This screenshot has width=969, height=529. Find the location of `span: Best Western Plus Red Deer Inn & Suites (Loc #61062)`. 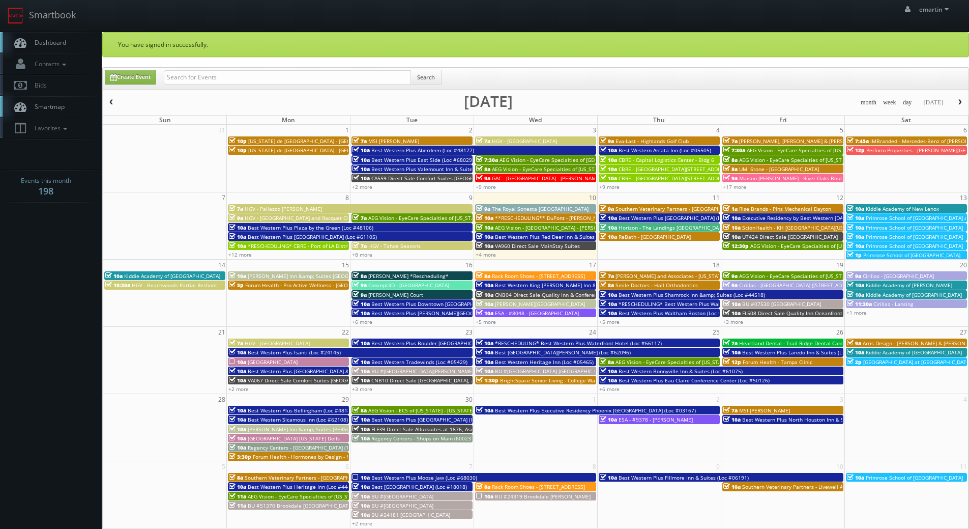

span: Best Western Plus Red Deer Inn & Suites (Loc #61062) is located at coordinates (561, 237).